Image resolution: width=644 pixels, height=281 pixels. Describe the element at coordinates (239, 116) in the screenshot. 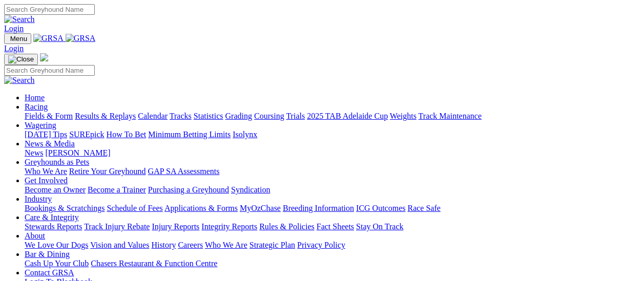

I see `a: Grading` at that location.